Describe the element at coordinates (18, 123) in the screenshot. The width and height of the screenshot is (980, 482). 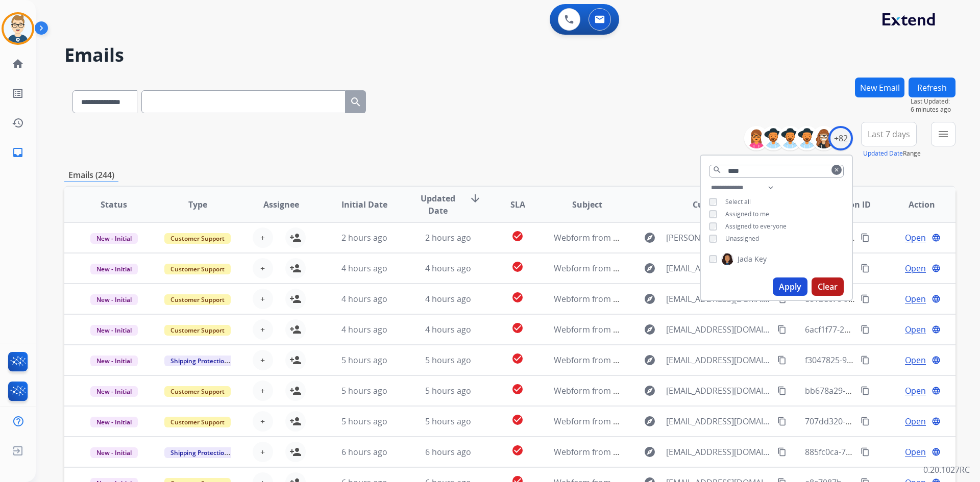
I see `mat-icon: history` at that location.